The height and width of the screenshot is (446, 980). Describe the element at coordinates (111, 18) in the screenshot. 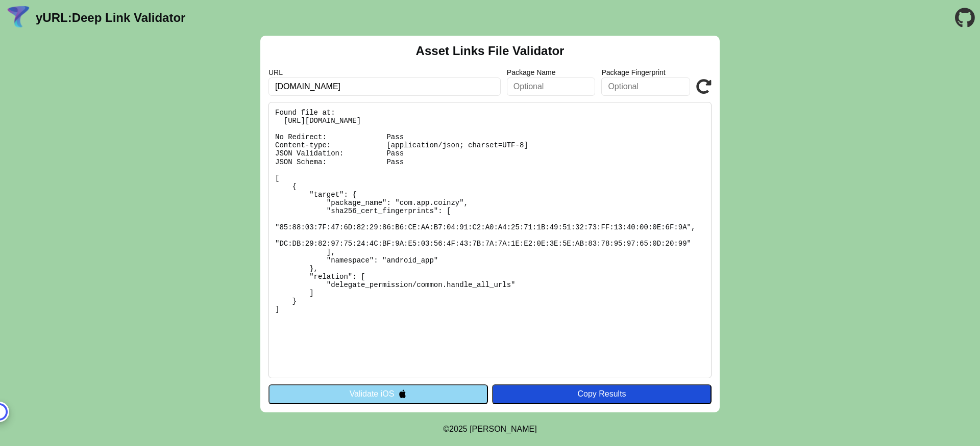

I see `a: yURL:Deep Link Validator` at that location.